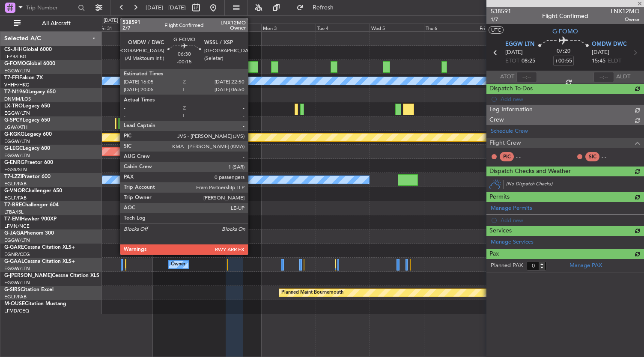 The height and width of the screenshot is (357, 644). What do you see at coordinates (623, 77) in the screenshot?
I see `span: ALDT` at bounding box center [623, 77].